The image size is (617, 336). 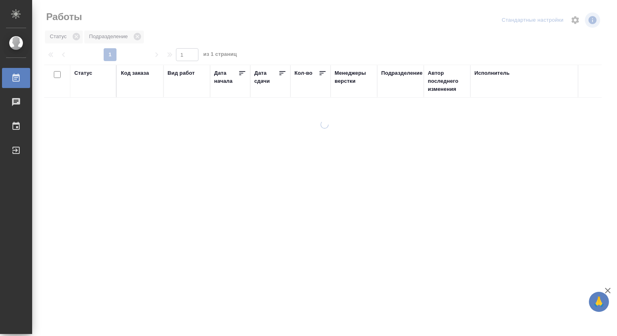 What do you see at coordinates (354, 77) in the screenshot?
I see `div: Менеджеры верстки` at bounding box center [354, 77].